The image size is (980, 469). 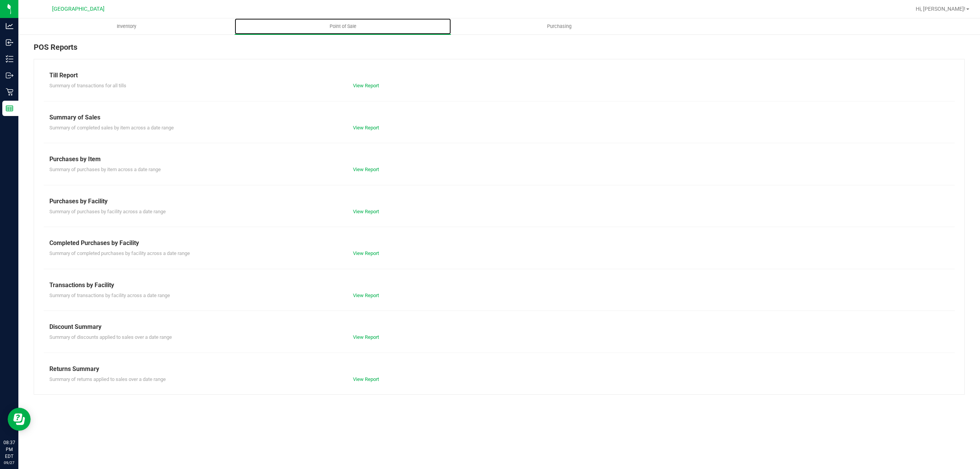 I want to click on div: POS Reports, so click(x=499, y=50).